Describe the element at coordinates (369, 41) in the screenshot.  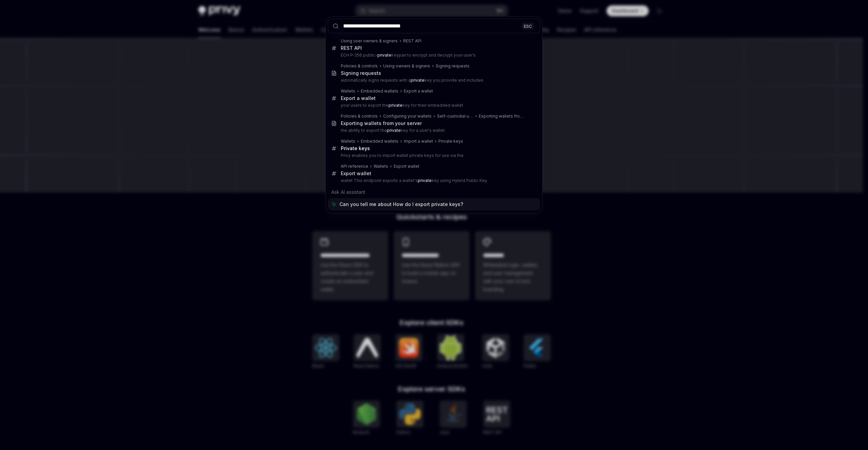
I see `div: Using user owners & signers` at that location.